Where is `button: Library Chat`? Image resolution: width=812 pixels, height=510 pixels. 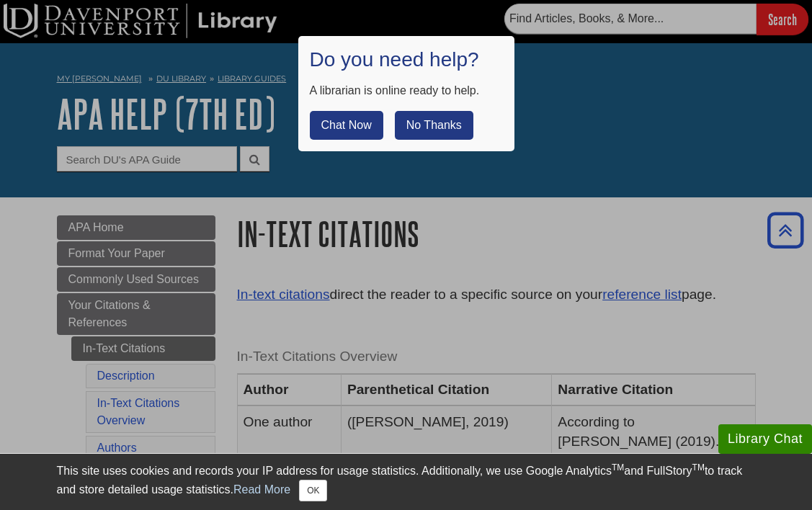
button: Library Chat is located at coordinates (765, 439).